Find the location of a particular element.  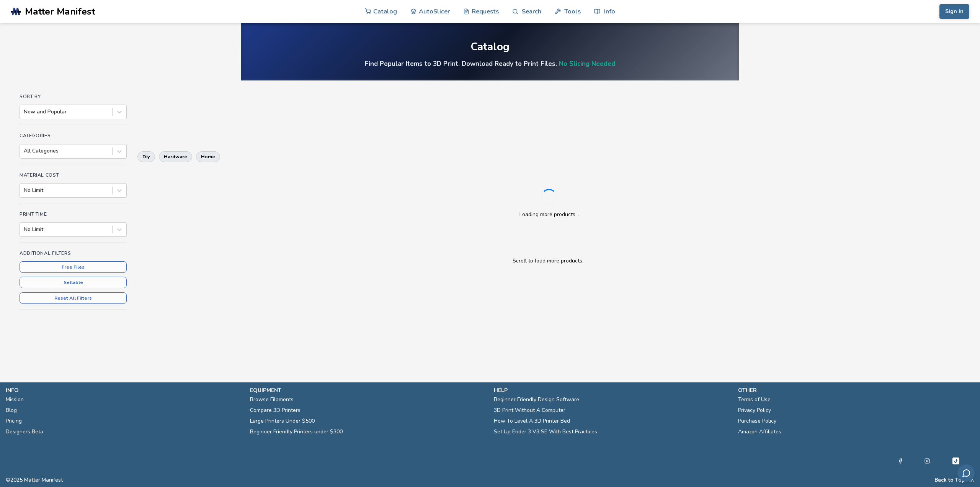

p: info is located at coordinates (124, 390).